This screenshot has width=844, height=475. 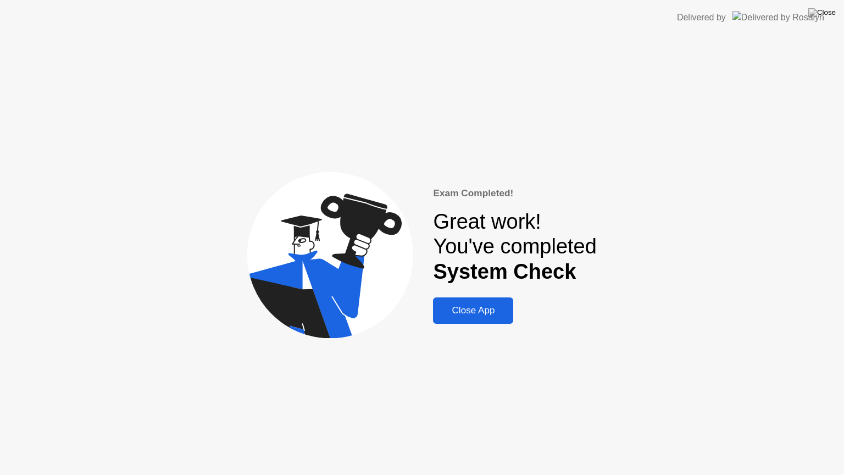 What do you see at coordinates (473, 310) in the screenshot?
I see `button: Close App` at bounding box center [473, 310].